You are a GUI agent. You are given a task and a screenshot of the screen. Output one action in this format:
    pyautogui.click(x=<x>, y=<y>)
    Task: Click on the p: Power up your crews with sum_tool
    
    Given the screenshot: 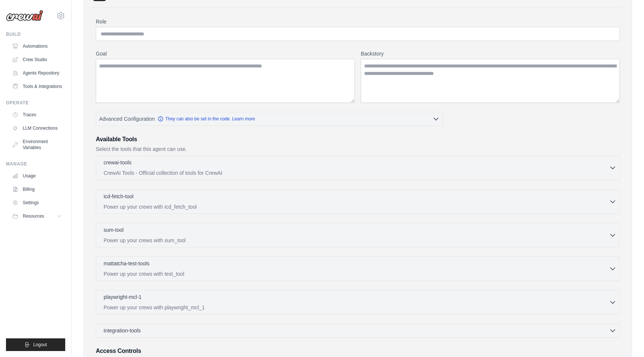 What is the action you would take?
    pyautogui.click(x=356, y=240)
    